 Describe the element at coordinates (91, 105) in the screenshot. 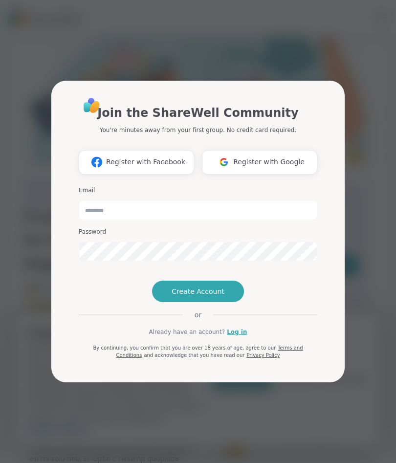

I see `img: ShareWell Logo` at that location.